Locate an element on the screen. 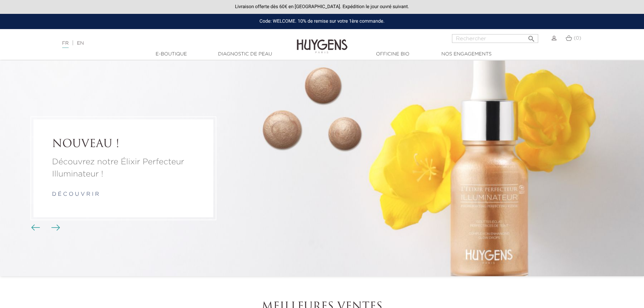 The image size is (644, 308). a: NOUVEAU ! is located at coordinates (123, 145).